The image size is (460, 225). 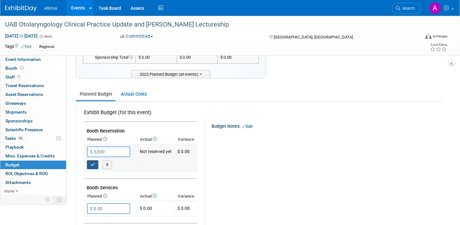 What do you see at coordinates (23, 59) in the screenshot?
I see `span: Event Information` at bounding box center [23, 59].